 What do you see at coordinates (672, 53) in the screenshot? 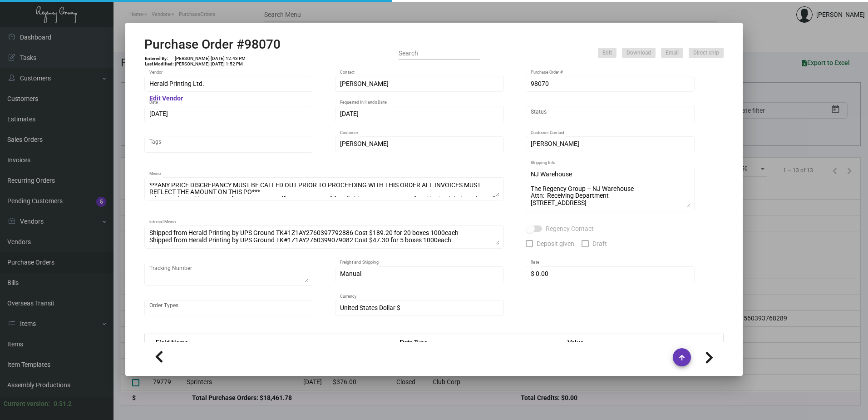
I see `span: Email` at bounding box center [672, 53].